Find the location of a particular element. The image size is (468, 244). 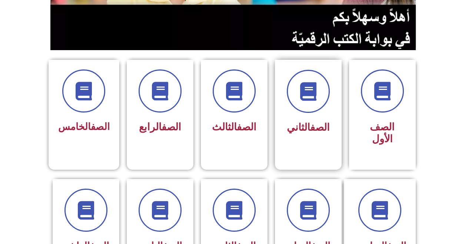

span: الرابع is located at coordinates (160, 127).